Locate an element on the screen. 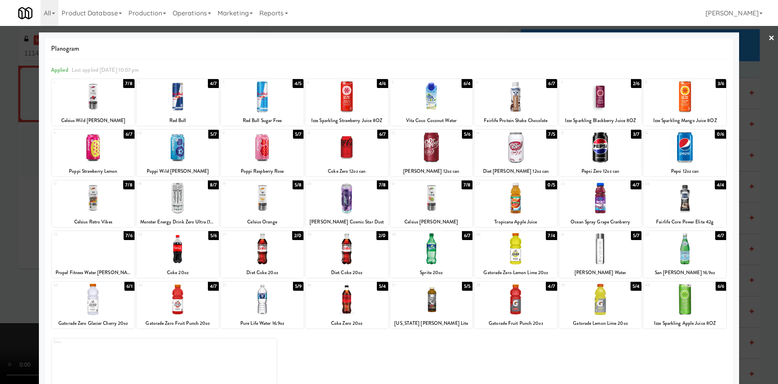 The image size is (778, 384). div: Pepsi Zero 12oz can is located at coordinates (601, 171).